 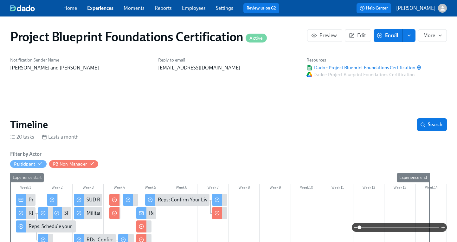 I want to click on a: Google SheetDado - Project Blueprint Foundations Certification, so click(x=361, y=67).